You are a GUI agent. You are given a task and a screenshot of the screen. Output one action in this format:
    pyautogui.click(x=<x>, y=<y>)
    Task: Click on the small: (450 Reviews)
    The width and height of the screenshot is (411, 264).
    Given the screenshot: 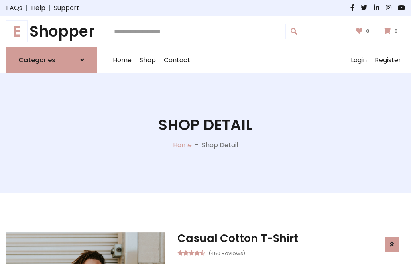 What is the action you would take?
    pyautogui.click(x=227, y=253)
    